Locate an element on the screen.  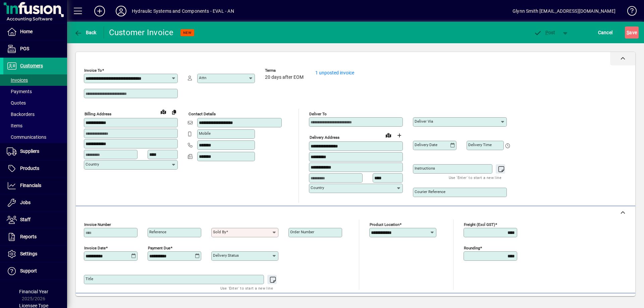
span: 20 days after EOM is located at coordinates (284, 78).